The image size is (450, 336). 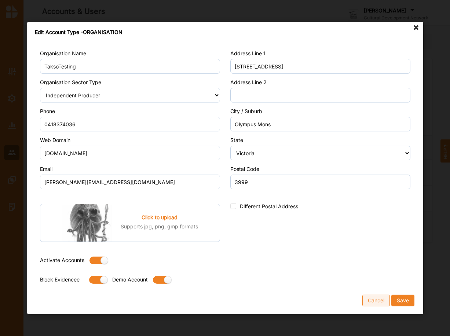 I want to click on button: Save, so click(x=402, y=301).